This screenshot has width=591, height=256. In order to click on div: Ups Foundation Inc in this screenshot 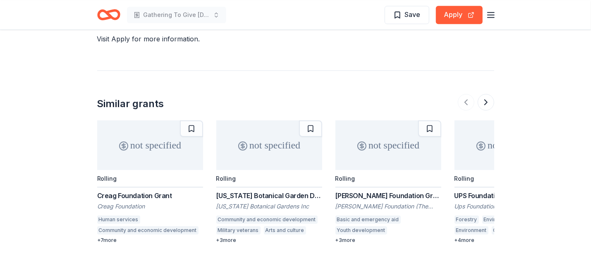, I will do `click(507, 206)`.